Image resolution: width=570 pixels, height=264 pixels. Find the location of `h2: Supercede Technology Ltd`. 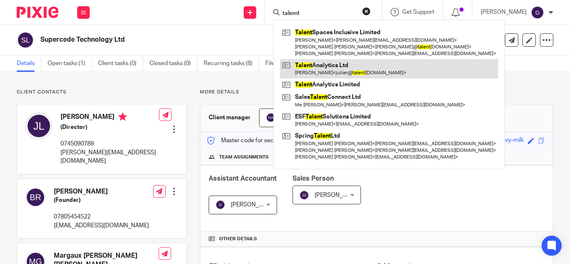

h2: Supercede Technology Ltd is located at coordinates (200, 40).